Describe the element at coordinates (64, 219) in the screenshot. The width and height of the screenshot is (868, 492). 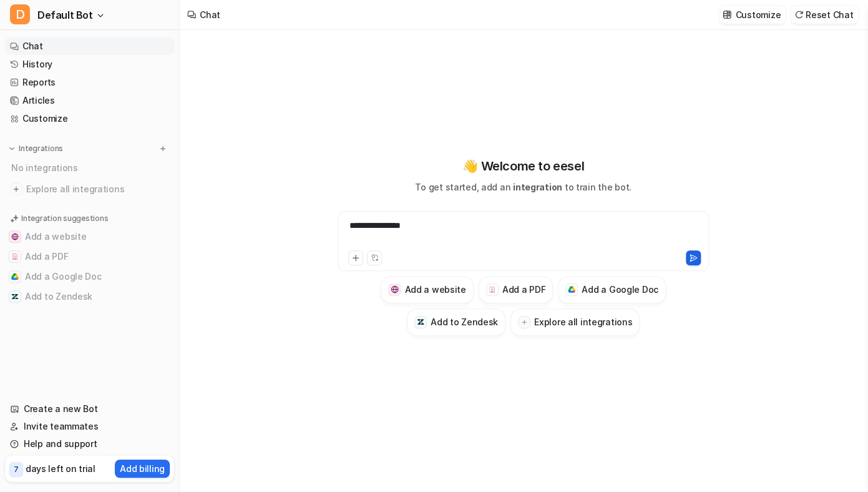
I see `p: Integration suggestions` at that location.